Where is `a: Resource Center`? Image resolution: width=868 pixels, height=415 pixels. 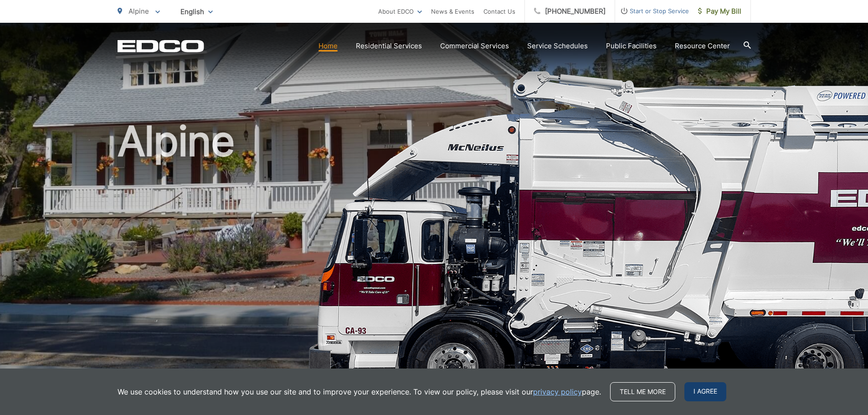 a: Resource Center is located at coordinates (702, 46).